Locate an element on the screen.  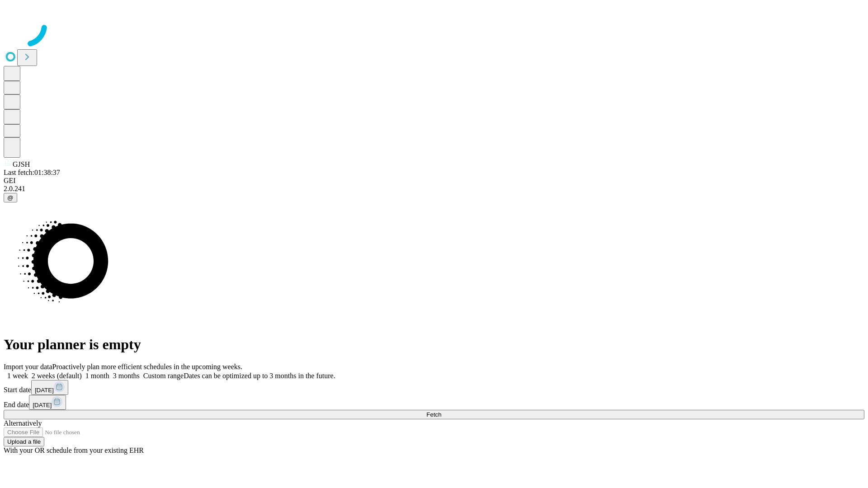
span: GJSH is located at coordinates (21, 164).